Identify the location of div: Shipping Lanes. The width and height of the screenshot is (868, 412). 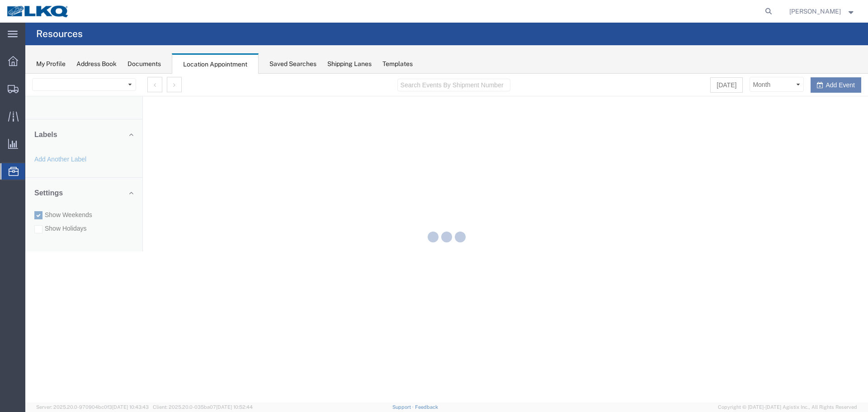
(350, 63).